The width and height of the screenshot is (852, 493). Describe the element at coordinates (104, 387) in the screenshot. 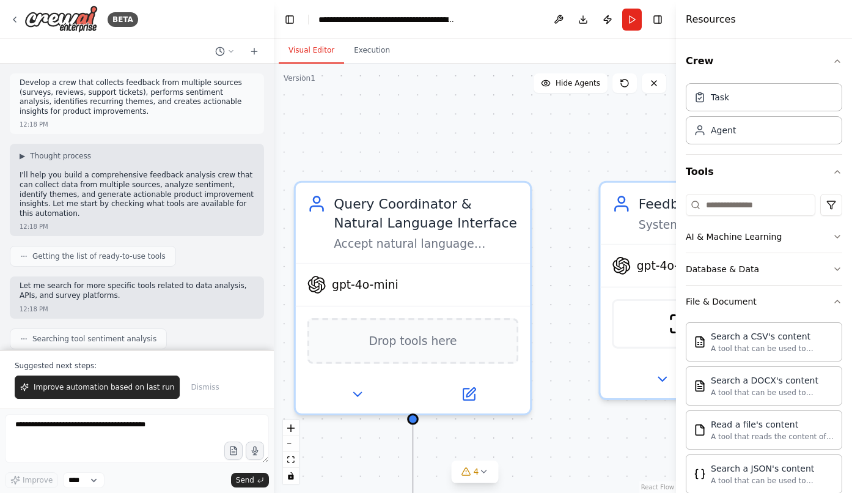

I see `span: Improve automation based on last run` at that location.